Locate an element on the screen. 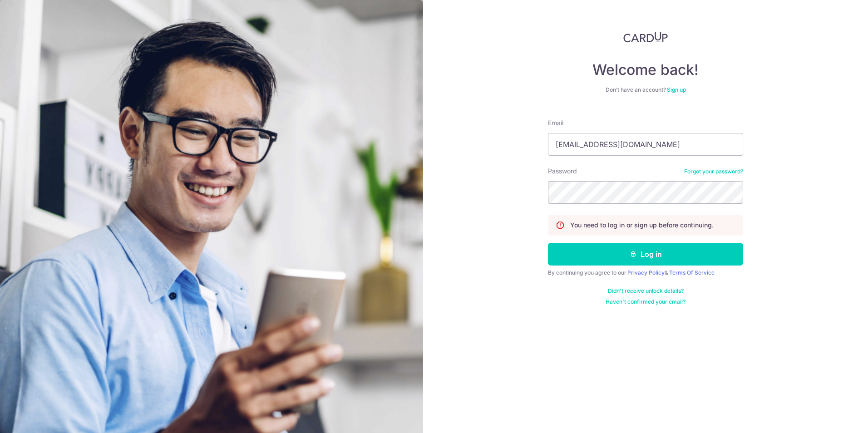  button: Log in is located at coordinates (646, 254).